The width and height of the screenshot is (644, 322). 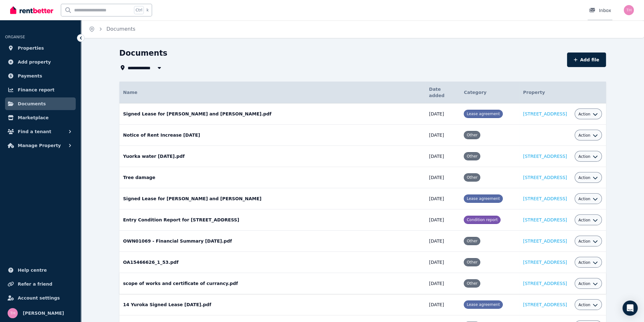 What do you see at coordinates (40, 76) in the screenshot?
I see `a: Payments` at bounding box center [40, 76].